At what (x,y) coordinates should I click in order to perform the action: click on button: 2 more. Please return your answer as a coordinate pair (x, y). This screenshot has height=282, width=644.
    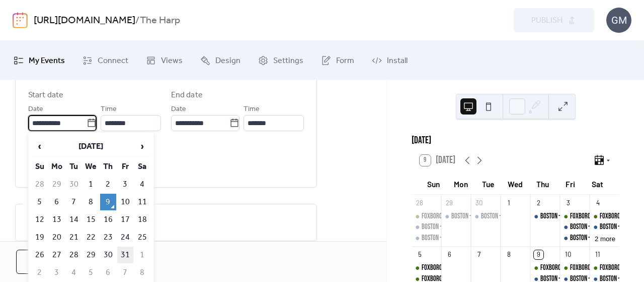
    Looking at the image, I should click on (605, 238).